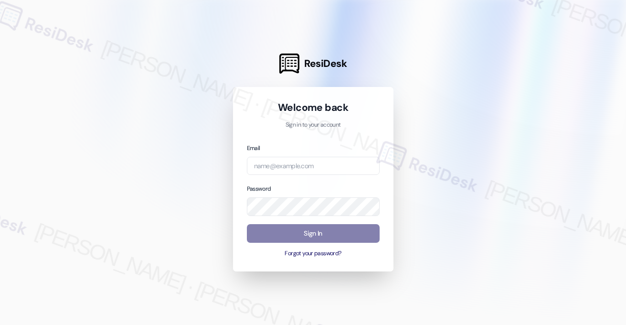  What do you see at coordinates (253, 148) in the screenshot?
I see `label: Email` at bounding box center [253, 148].